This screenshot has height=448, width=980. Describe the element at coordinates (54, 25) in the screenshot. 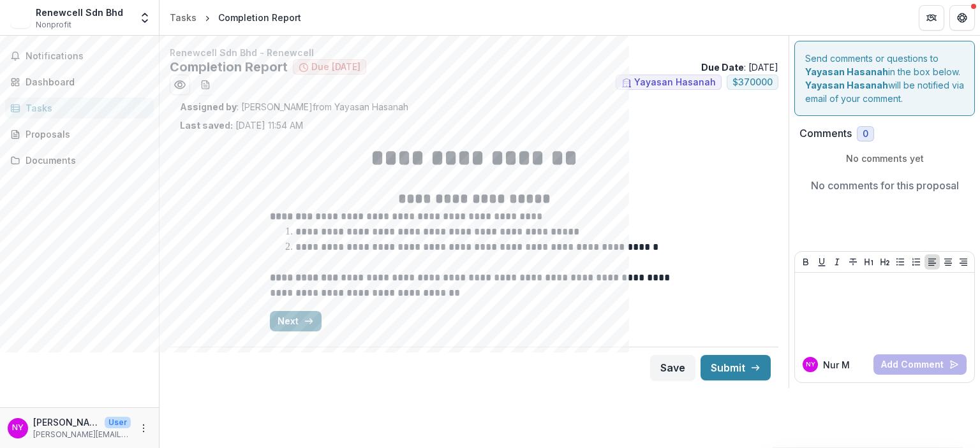

I see `span: Nonprofit` at that location.